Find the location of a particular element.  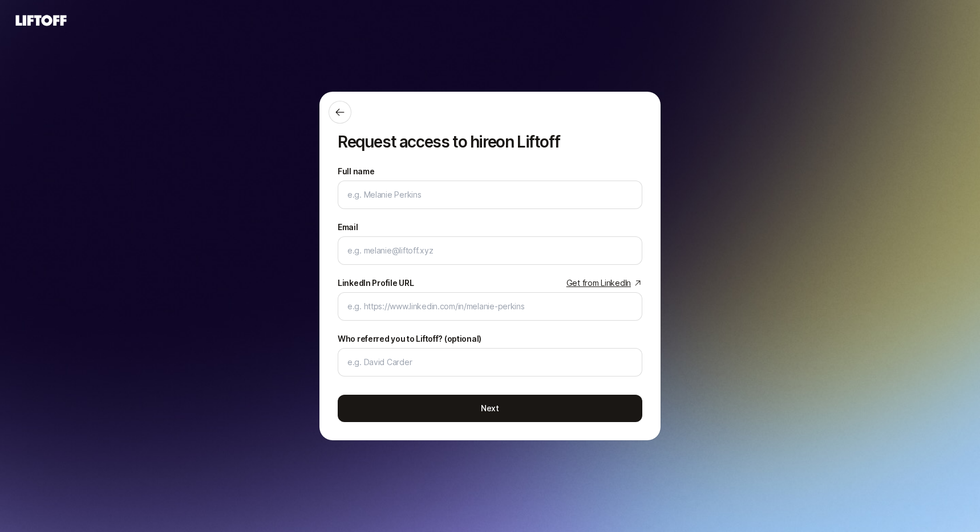

label: Full name is located at coordinates (356, 171).